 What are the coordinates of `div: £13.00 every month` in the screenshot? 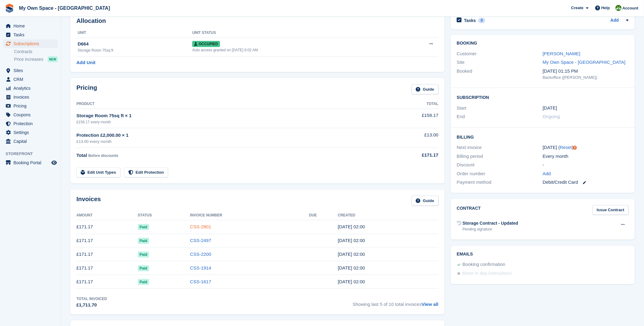 It's located at (229, 141).